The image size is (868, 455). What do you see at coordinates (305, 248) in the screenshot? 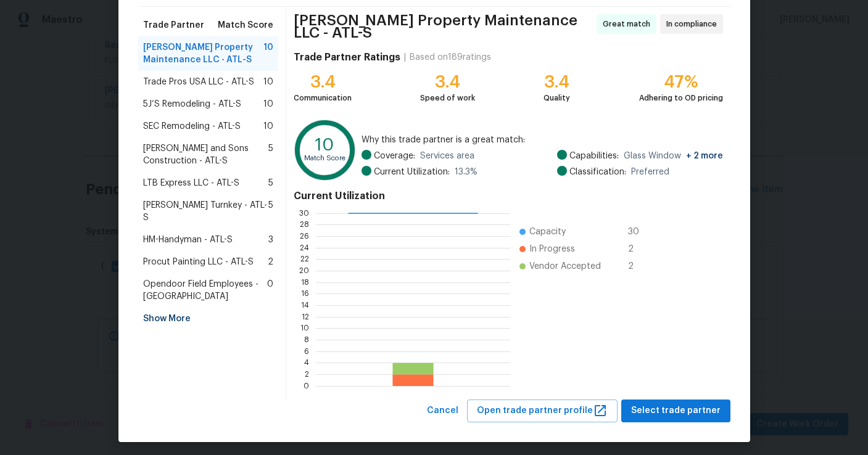
I see `text: 24` at bounding box center [305, 248].